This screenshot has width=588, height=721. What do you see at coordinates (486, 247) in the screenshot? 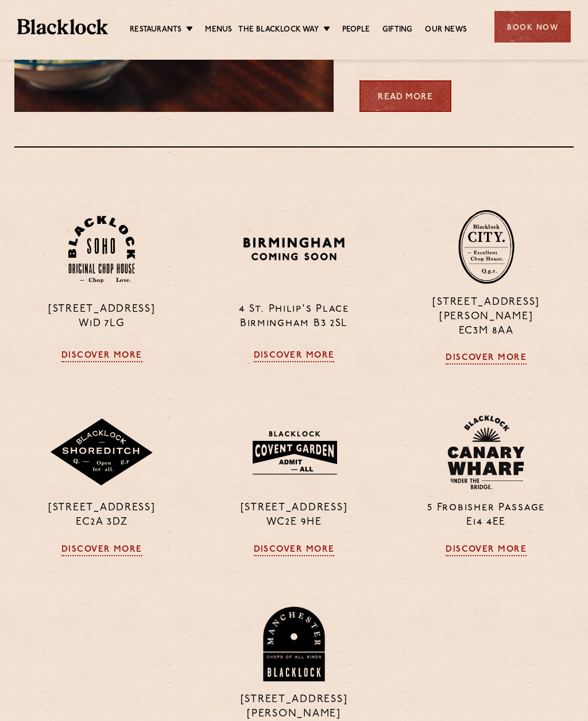
I see `img: City-stamp-default.svg` at bounding box center [486, 247].